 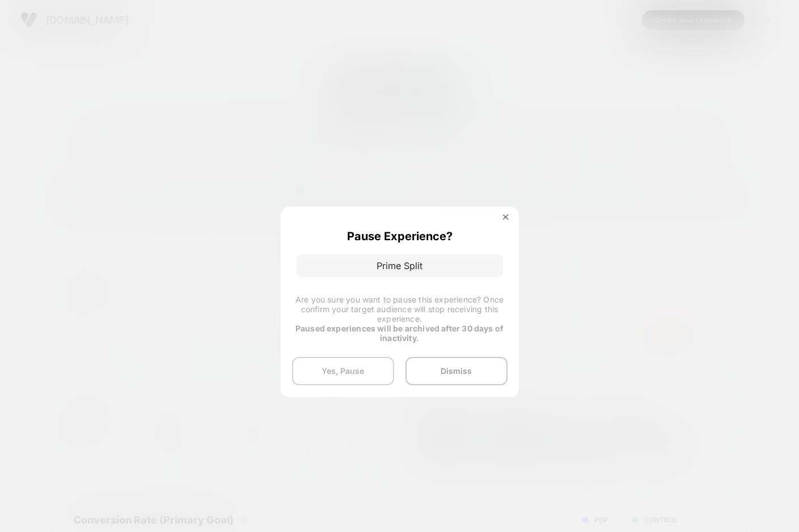 I want to click on p: Pause Experience?, so click(x=400, y=237).